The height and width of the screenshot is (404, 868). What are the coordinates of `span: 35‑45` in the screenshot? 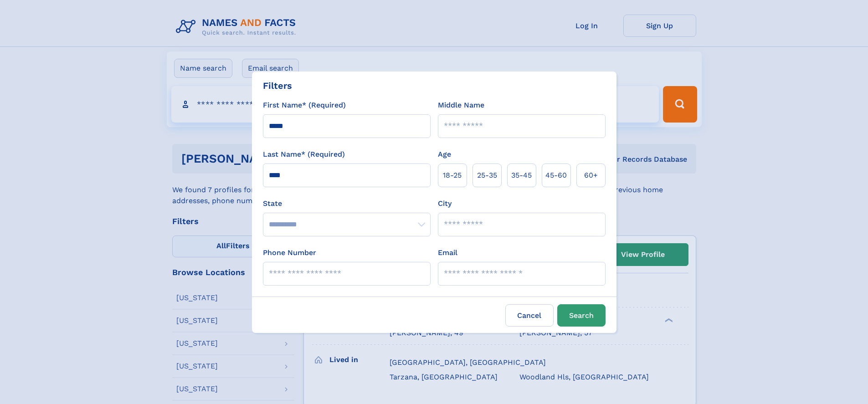 It's located at (521, 175).